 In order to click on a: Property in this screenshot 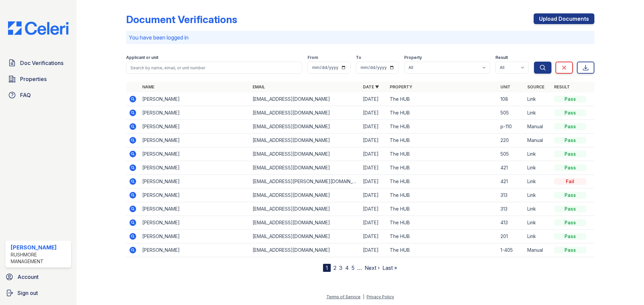, I will do `click(401, 87)`.